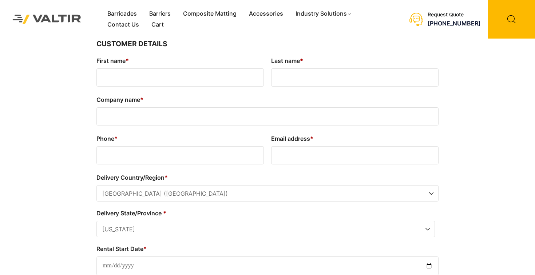  I want to click on label: Delivery Country/Region, so click(267, 177).